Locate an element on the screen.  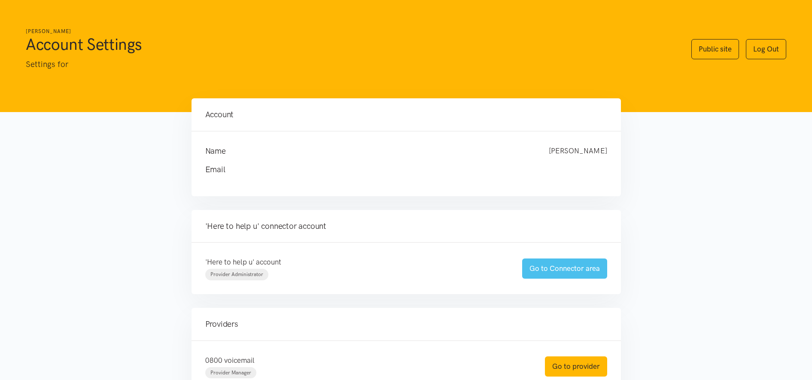
h4: Account is located at coordinates (406, 115).